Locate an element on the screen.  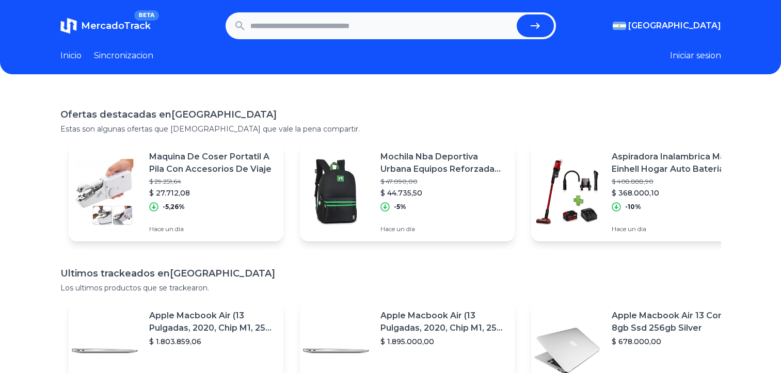
p: -5% is located at coordinates (400, 207).